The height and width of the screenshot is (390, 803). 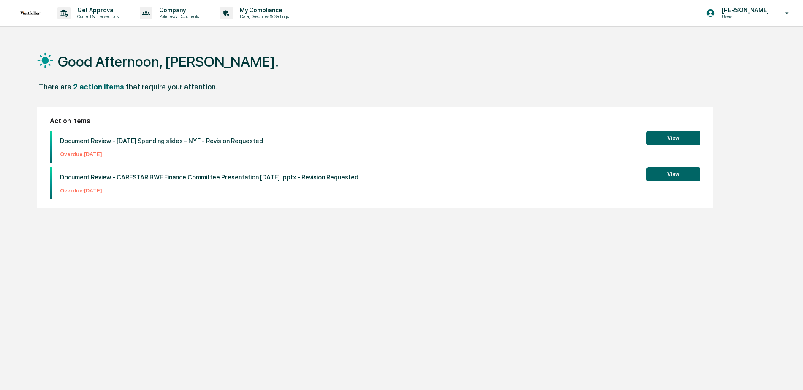 I want to click on div: 2 action items, so click(x=98, y=87).